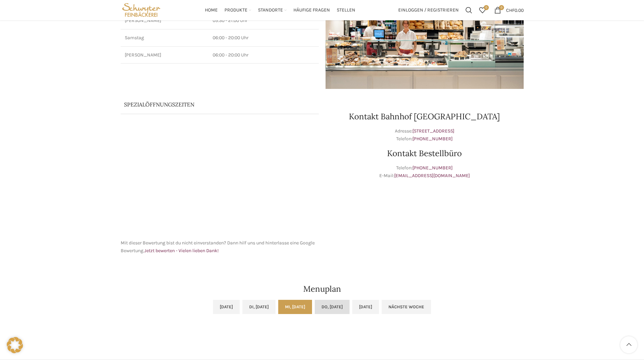  I want to click on p: Spezialöffnungszeiten, so click(210, 104).